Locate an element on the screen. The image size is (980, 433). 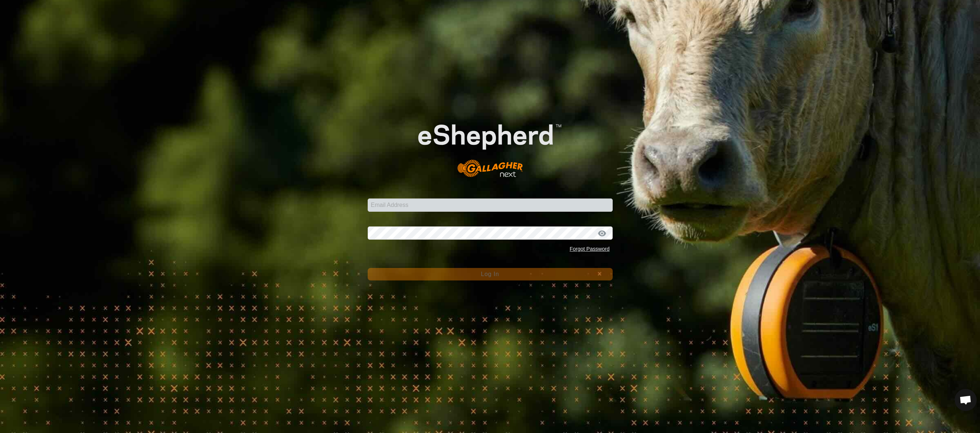
button: Log In is located at coordinates (490, 274).